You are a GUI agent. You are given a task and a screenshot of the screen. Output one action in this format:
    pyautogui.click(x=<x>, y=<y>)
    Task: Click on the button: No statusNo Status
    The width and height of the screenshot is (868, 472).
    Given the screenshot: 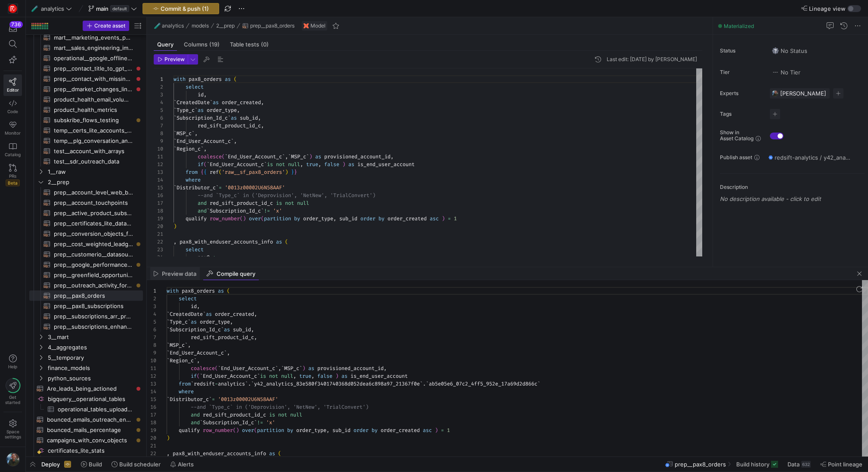 What is the action you would take?
    pyautogui.click(x=790, y=51)
    